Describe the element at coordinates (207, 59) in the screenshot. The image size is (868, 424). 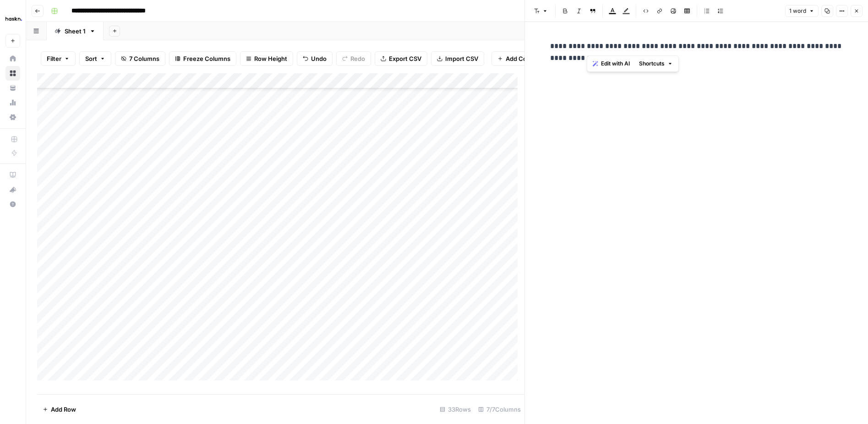
I see `span: Freeze Columns` at that location.